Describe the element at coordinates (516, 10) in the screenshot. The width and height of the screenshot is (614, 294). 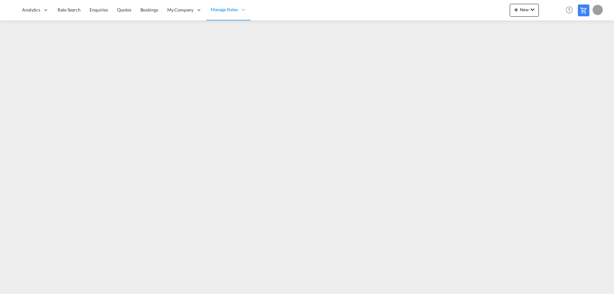
I see `md-icon: icon-plus 400-fg` at that location.